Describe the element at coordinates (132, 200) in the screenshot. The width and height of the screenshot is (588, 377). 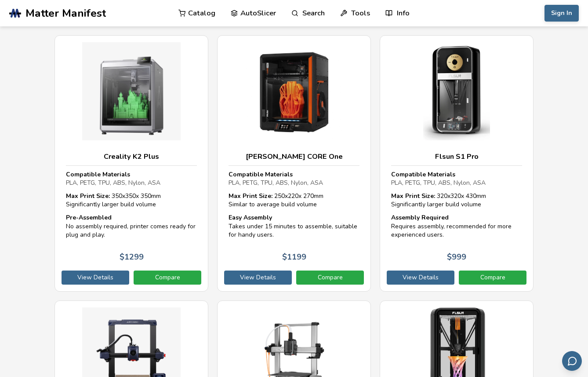
I see `div: 350 x 350 x 350 mm Significantly larger build volume` at that location.